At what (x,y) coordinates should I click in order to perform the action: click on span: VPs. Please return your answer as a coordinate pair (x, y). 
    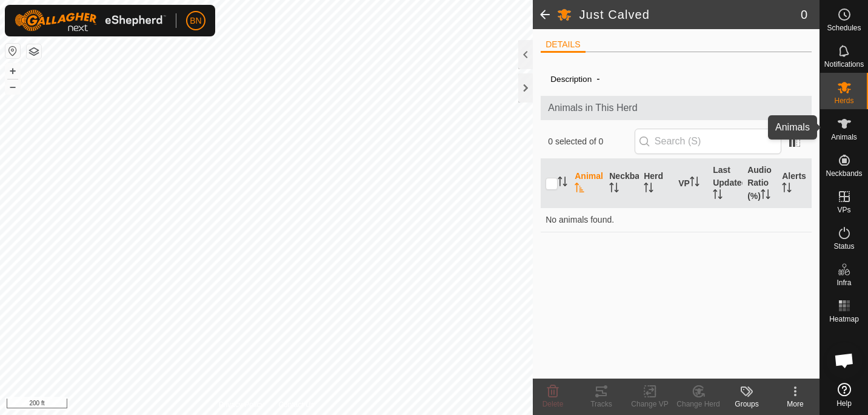
    Looking at the image, I should click on (844, 210).